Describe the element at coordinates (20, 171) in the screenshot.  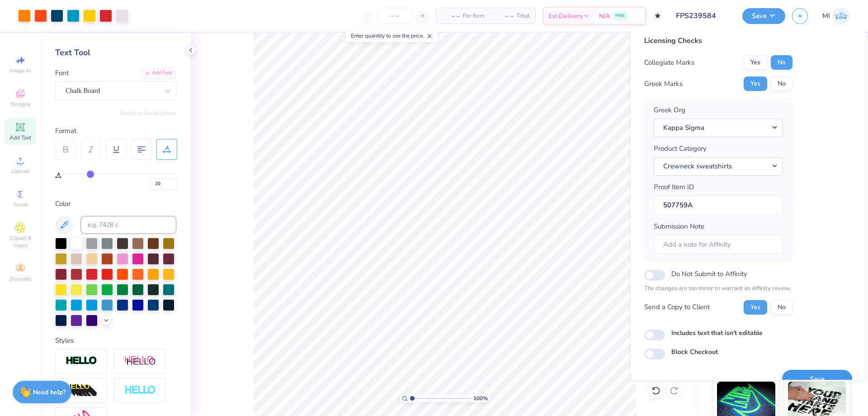
I see `span: Upload` at that location.